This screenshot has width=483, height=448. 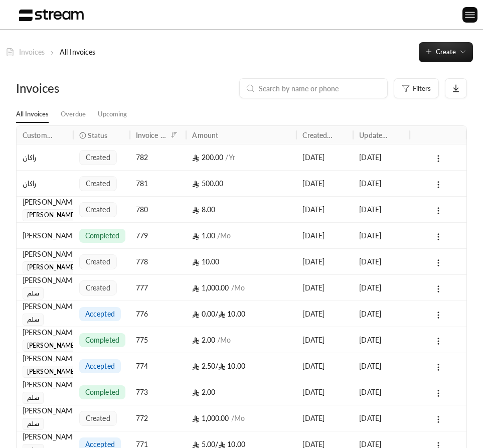 What do you see at coordinates (158, 236) in the screenshot?
I see `div: 779` at bounding box center [158, 236].